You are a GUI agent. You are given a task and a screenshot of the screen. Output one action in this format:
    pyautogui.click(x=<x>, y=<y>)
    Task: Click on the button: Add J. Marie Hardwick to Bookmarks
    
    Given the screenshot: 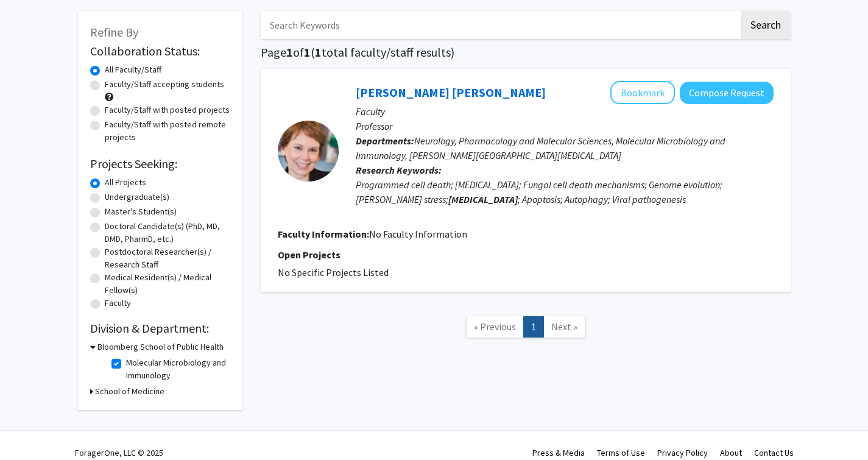 What is the action you would take?
    pyautogui.click(x=643, y=93)
    